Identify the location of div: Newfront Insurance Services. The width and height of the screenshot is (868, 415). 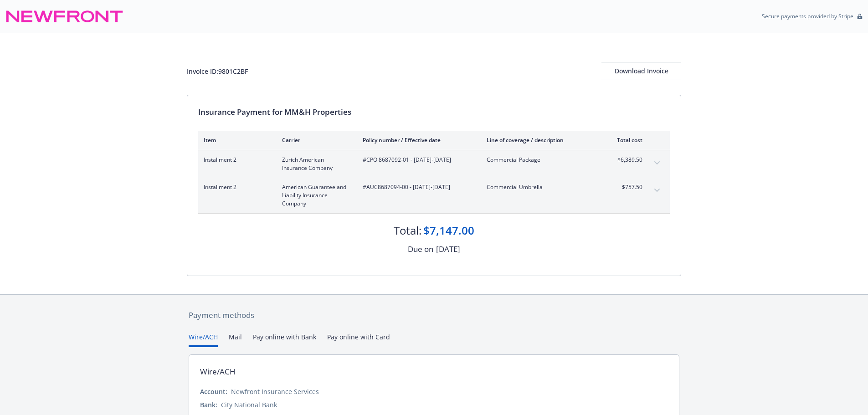
(275, 392).